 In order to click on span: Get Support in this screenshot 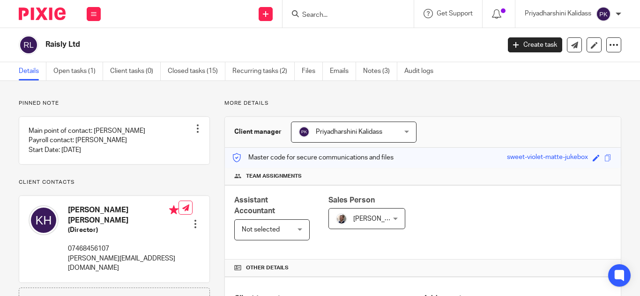, I will do `click(454, 14)`.